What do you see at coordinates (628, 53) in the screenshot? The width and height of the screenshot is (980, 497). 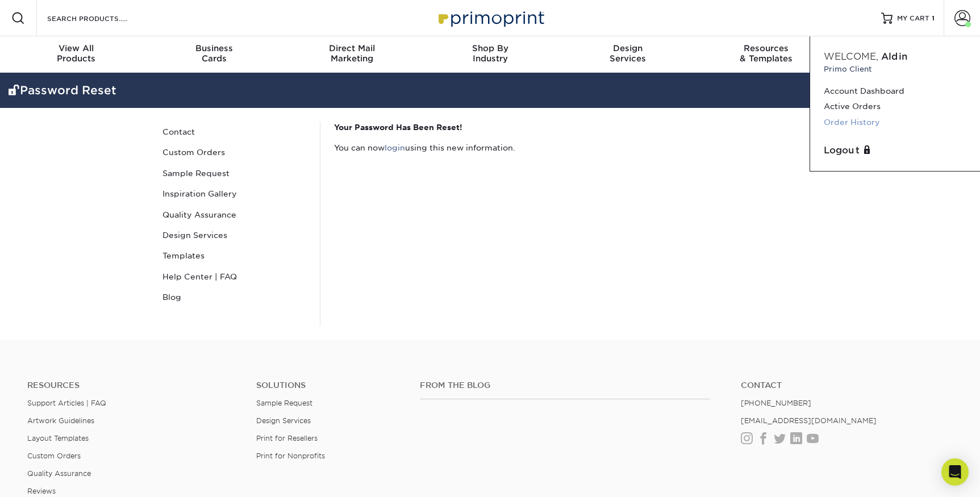 I see `div: Services` at bounding box center [628, 53].